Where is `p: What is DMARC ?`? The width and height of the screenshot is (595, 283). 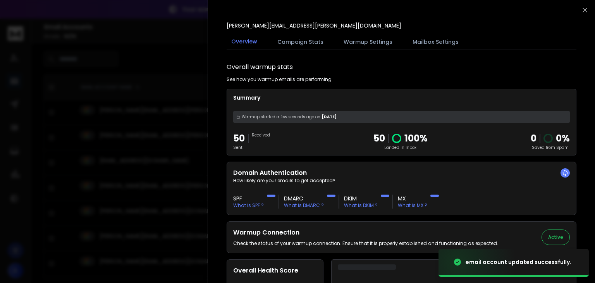
p: What is DMARC ? is located at coordinates (304, 205).